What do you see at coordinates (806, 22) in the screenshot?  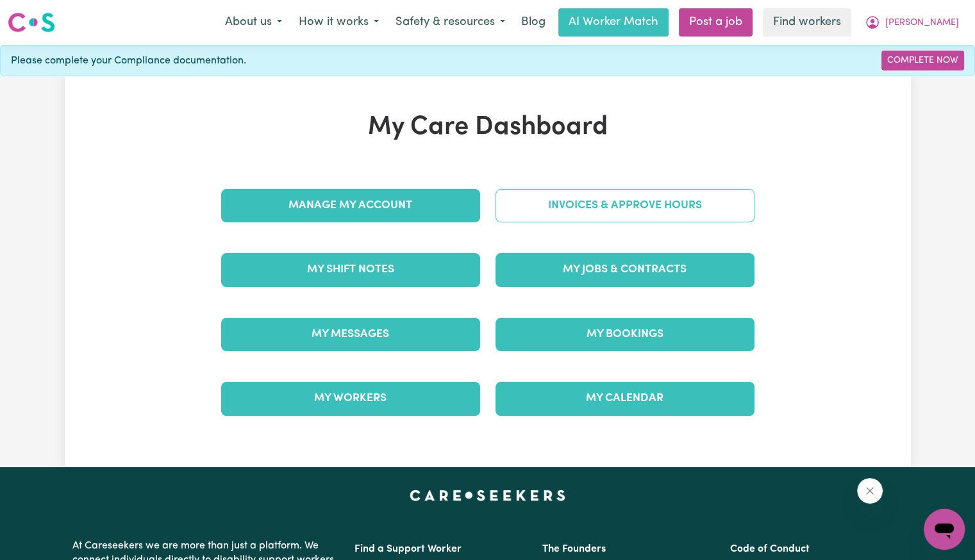 I see `a: Find workers` at bounding box center [806, 22].